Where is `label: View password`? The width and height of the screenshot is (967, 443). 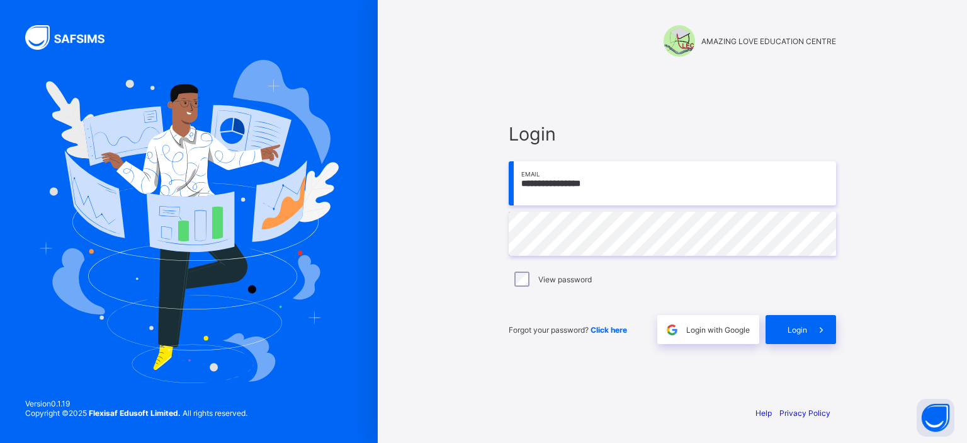 label: View password is located at coordinates (565, 279).